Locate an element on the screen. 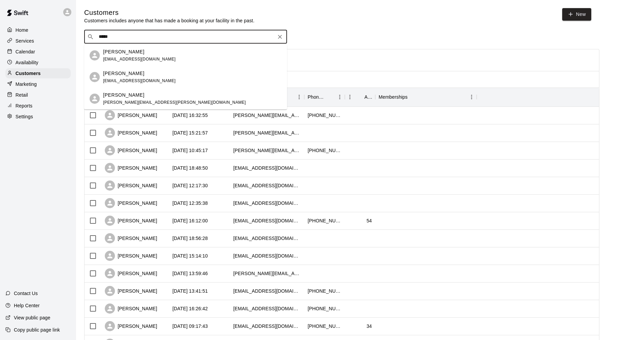 The width and height of the screenshot is (644, 340). div: 2025-08-14 16:12:00 is located at coordinates (190, 221).